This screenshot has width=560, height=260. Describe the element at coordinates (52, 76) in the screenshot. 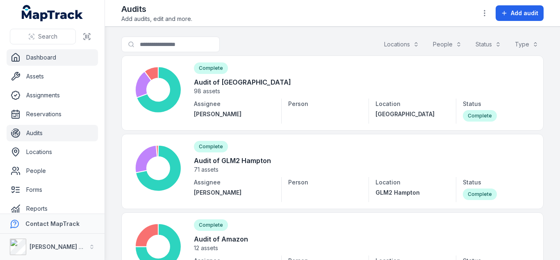

I see `a: Assets` at that location.